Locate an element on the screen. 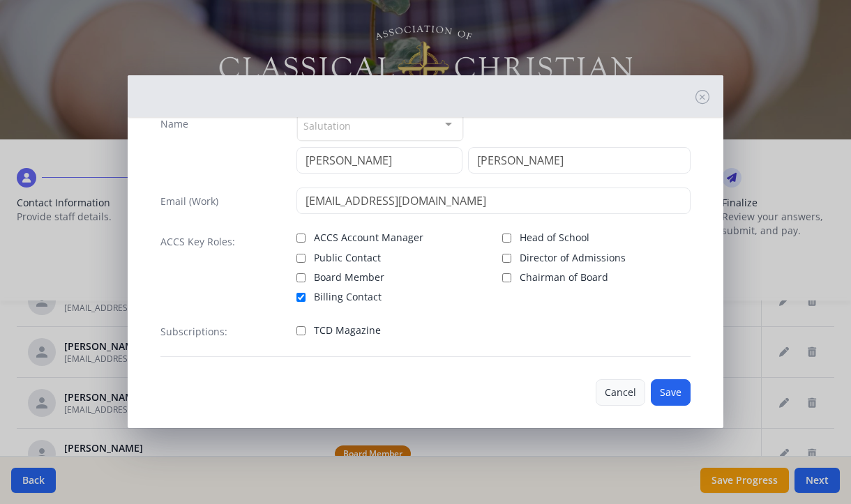 This screenshot has height=504, width=851. input: First Name is located at coordinates (380, 161).